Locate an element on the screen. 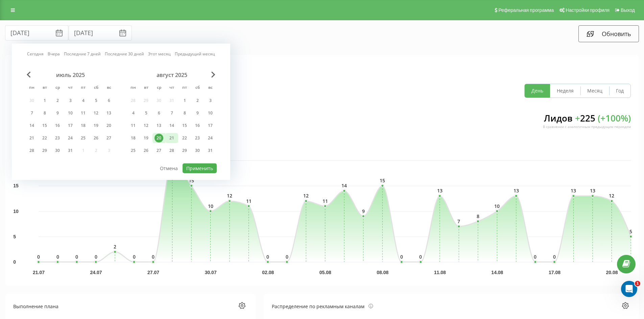 The image size is (644, 319). div: 1 is located at coordinates (185, 101).